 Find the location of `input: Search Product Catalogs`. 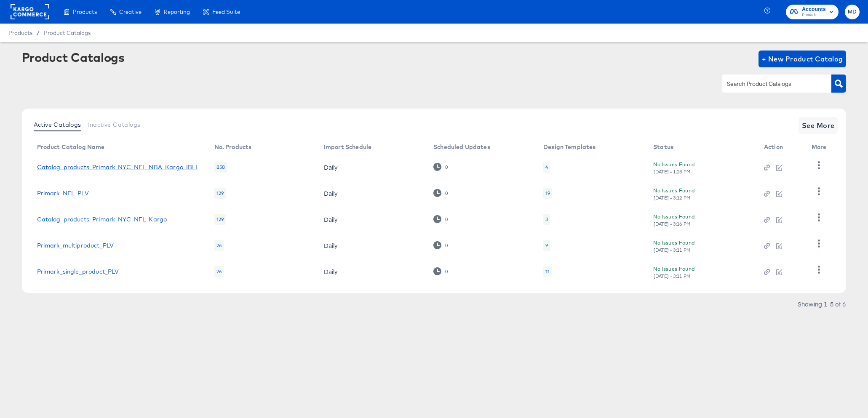

input: Search Product Catalogs is located at coordinates (770, 84).